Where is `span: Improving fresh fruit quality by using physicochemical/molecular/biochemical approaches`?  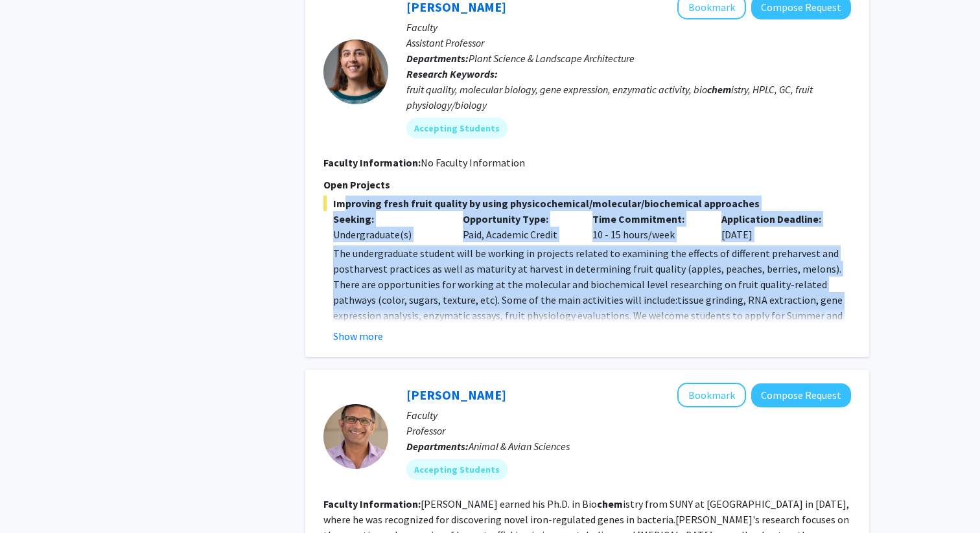 span: Improving fresh fruit quality by using physicochemical/molecular/biochemical approaches is located at coordinates (587, 203).